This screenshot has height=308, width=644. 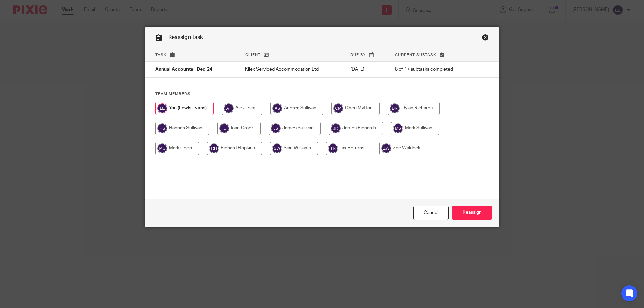 What do you see at coordinates (416, 55) in the screenshot?
I see `span: Current subtask` at bounding box center [416, 55].